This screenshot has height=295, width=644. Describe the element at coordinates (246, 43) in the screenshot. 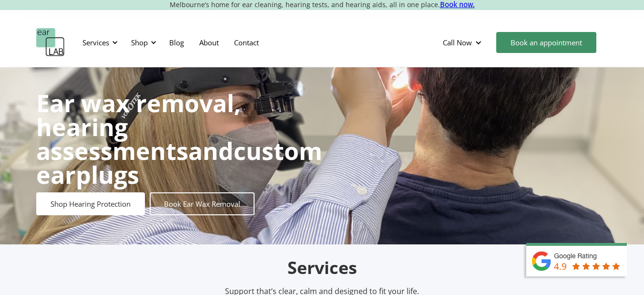

I see `a: Contact` at that location.